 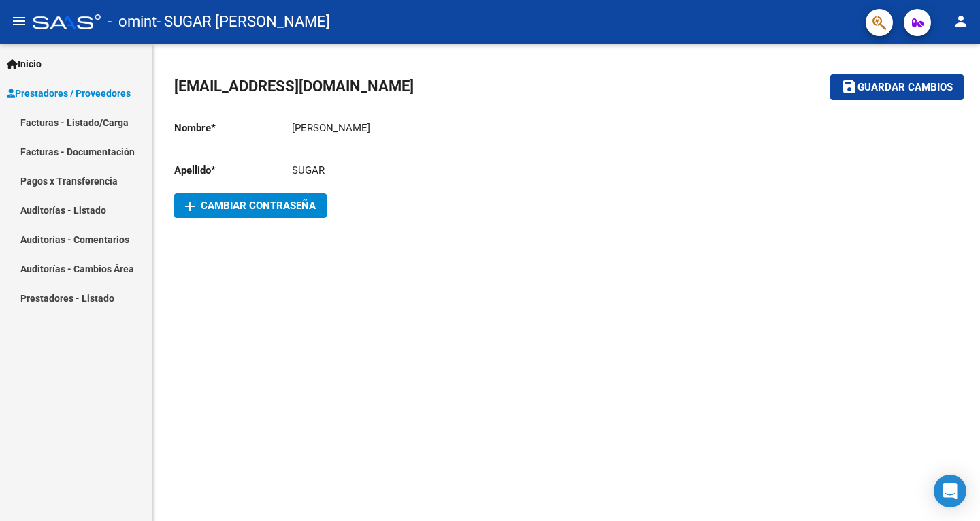 I want to click on span: - omint, so click(x=132, y=22).